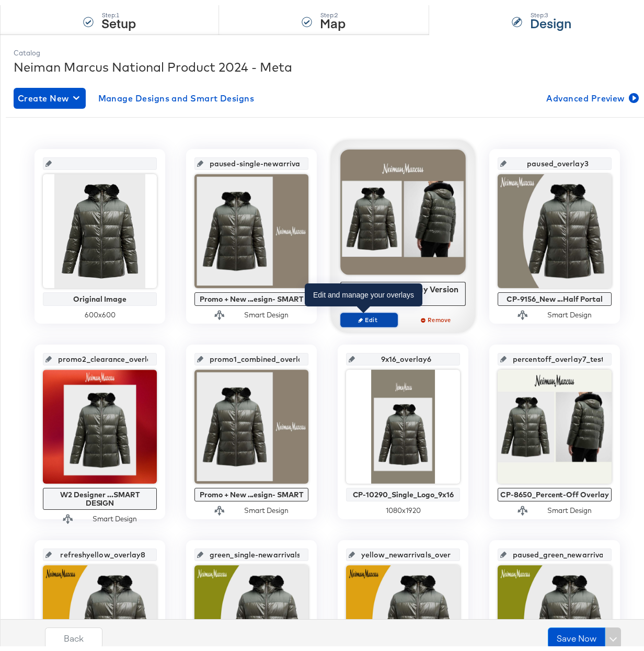  I want to click on div: CP-9156_New ...Half Portal, so click(555, 294).